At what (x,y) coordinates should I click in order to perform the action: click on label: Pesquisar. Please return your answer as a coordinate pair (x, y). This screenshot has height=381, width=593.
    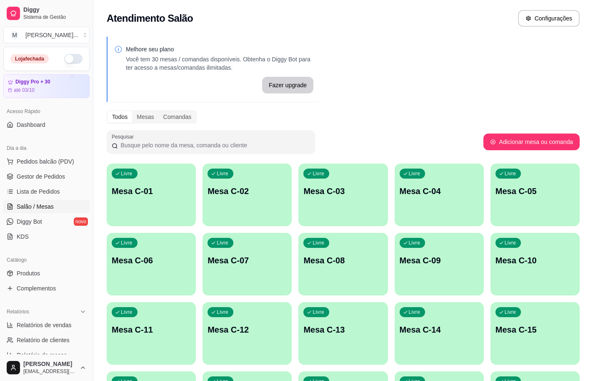
    Looking at the image, I should click on (124, 136).